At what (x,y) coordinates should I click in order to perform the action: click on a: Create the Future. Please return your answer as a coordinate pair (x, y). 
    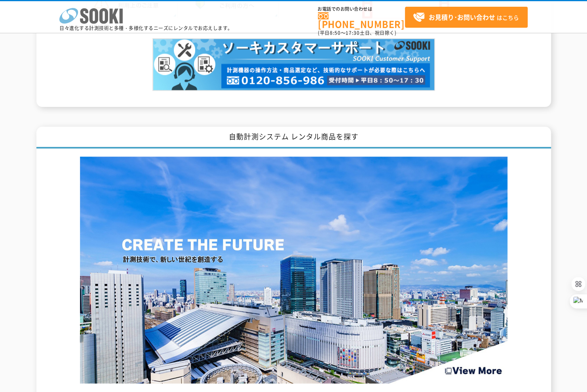
    Looking at the image, I should click on (294, 379).